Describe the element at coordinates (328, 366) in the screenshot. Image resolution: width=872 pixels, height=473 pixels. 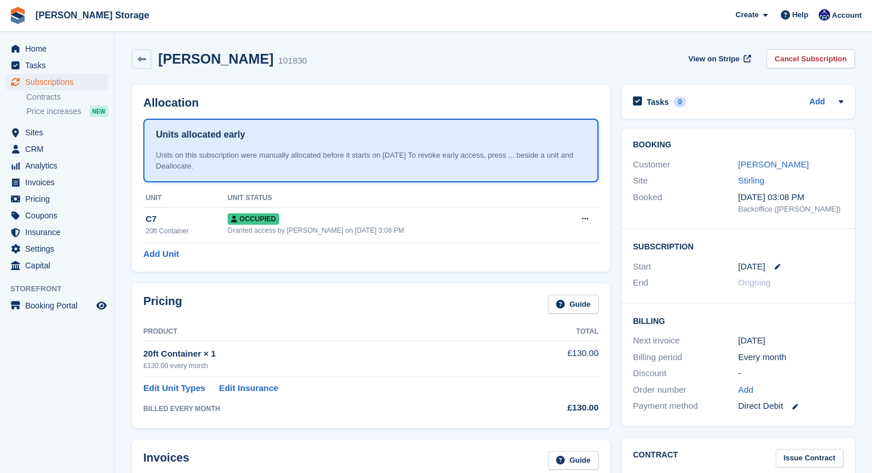
I see `div: £130.00 every month` at that location.